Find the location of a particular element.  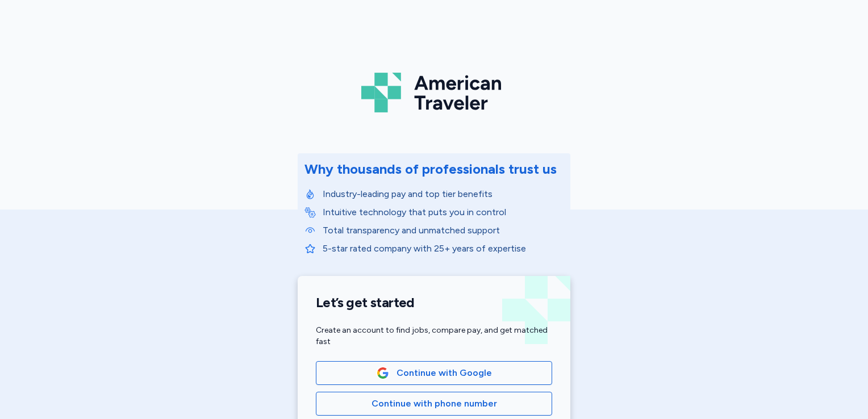

button: Continue with phone number is located at coordinates (434, 404).